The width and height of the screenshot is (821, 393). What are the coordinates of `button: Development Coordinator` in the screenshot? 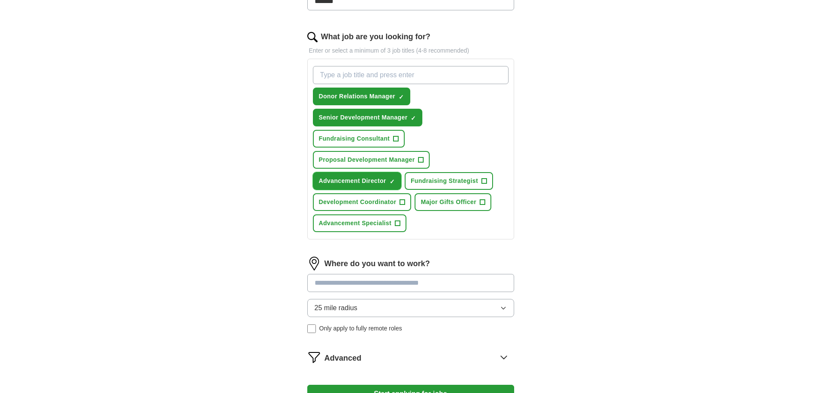 It's located at (362, 202).